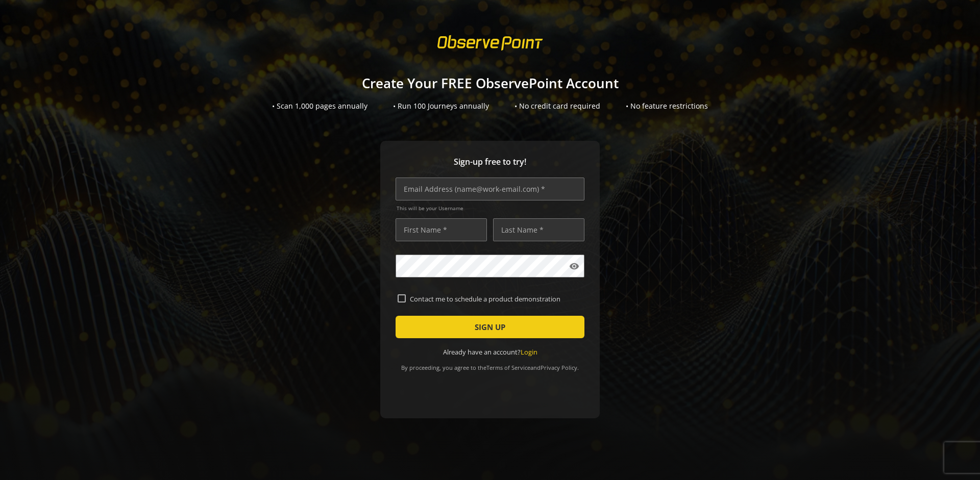 This screenshot has width=980, height=480. What do you see at coordinates (529, 352) in the screenshot?
I see `a: Login` at bounding box center [529, 352].